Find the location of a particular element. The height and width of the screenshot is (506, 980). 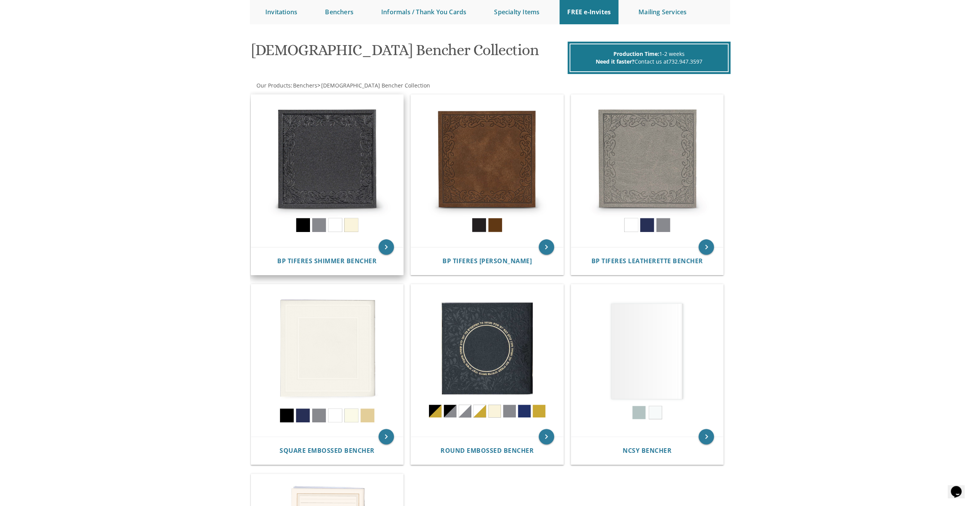

a: Square Embossed Bencher is located at coordinates (327, 450).